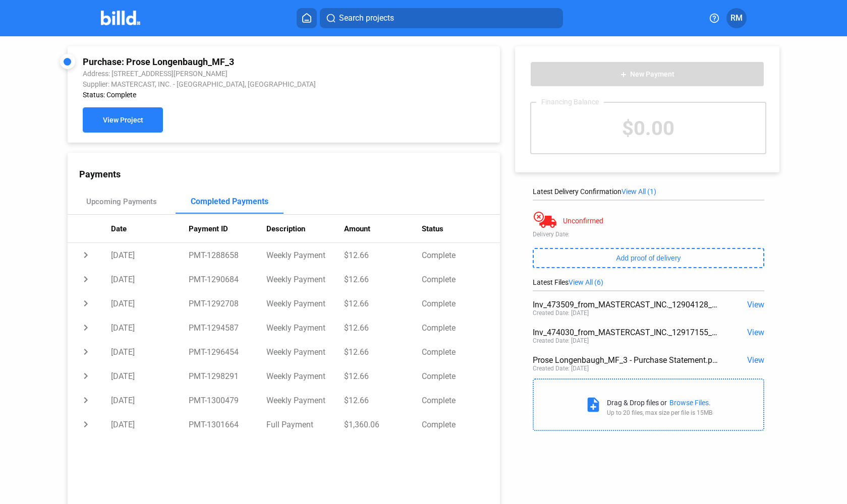  Describe the element at coordinates (383, 229) in the screenshot. I see `th: Amount` at that location.